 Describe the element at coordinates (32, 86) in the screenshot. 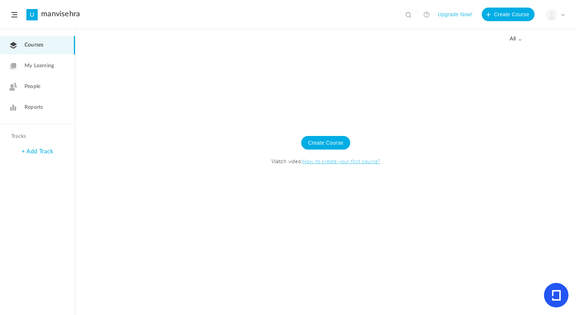

I see `span: People` at that location.